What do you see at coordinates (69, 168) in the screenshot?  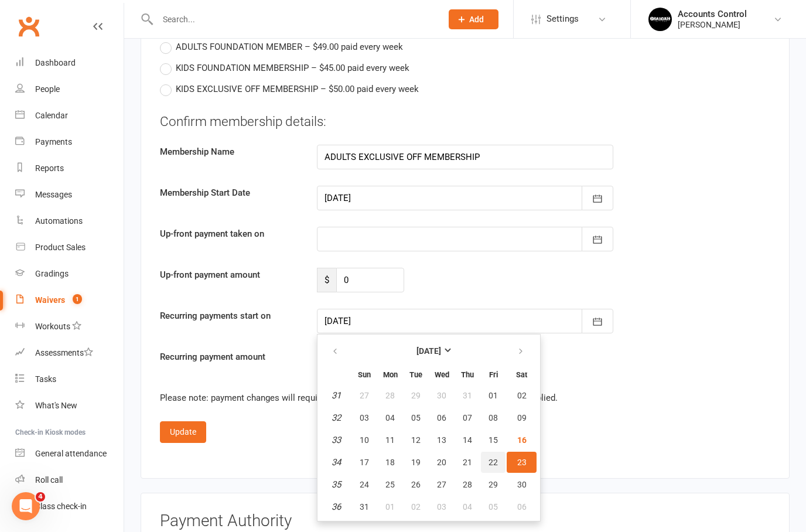 I see `a: Reports` at bounding box center [69, 168].